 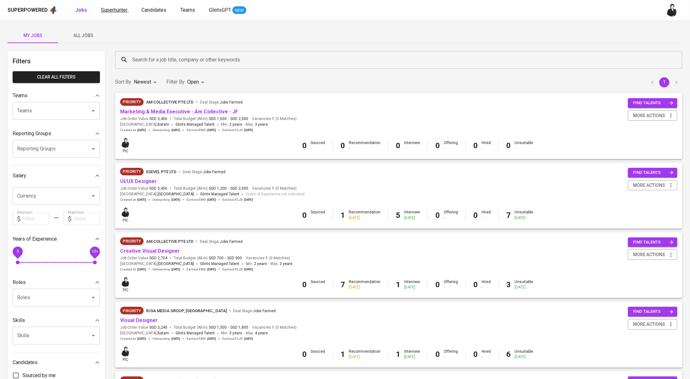 What do you see at coordinates (56, 176) in the screenshot?
I see `div: Salary` at bounding box center [56, 176].